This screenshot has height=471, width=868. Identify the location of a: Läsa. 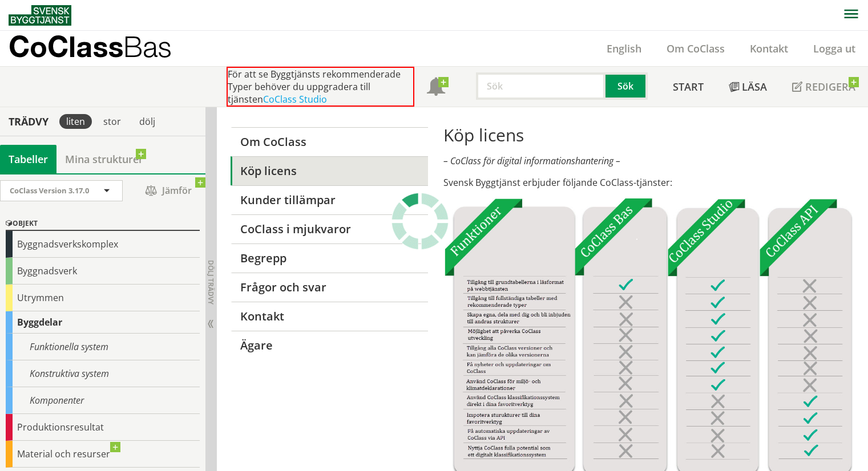
(748, 87).